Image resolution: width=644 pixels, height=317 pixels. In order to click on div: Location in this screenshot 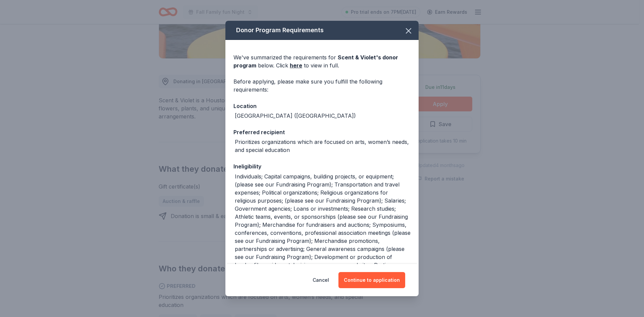, I will do `click(322, 106)`.